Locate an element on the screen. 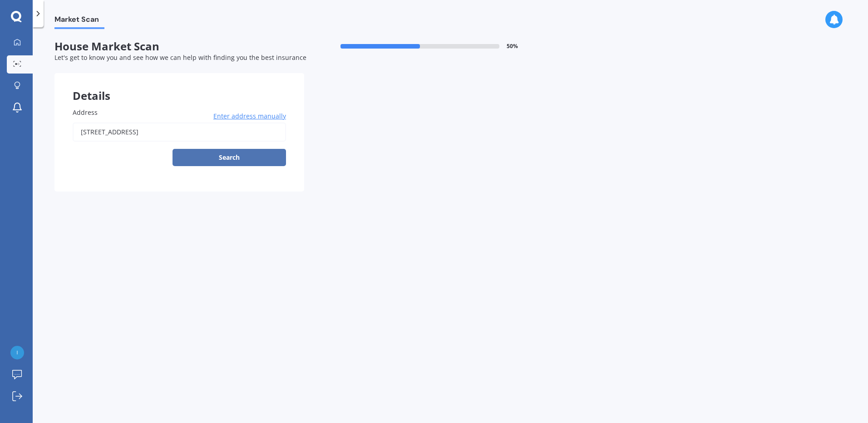 Image resolution: width=868 pixels, height=423 pixels. span: Let's get to know you and see how we can help with finding you the best insurance is located at coordinates (180, 57).